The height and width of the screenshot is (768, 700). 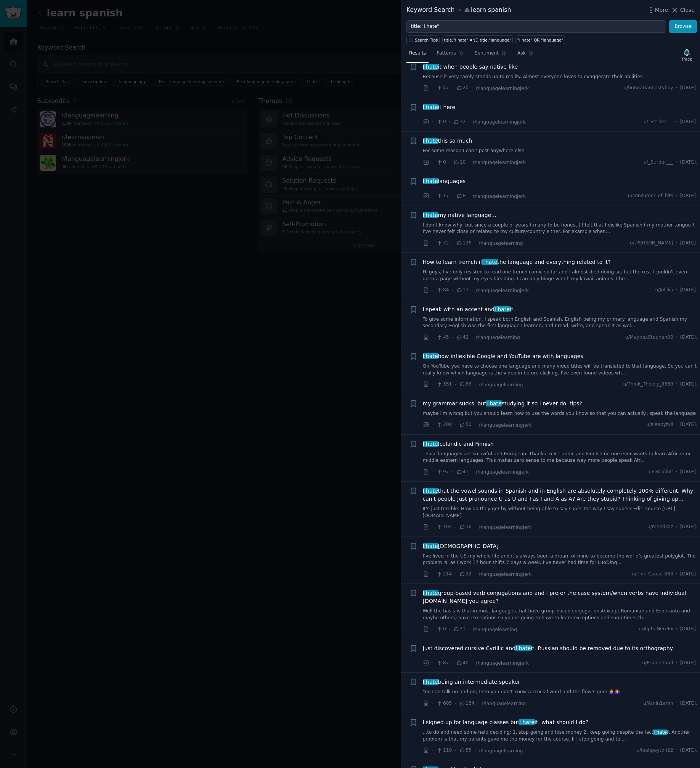 What do you see at coordinates (649, 88) in the screenshot?
I see `span: u/hungariannastyboy` at bounding box center [649, 88].